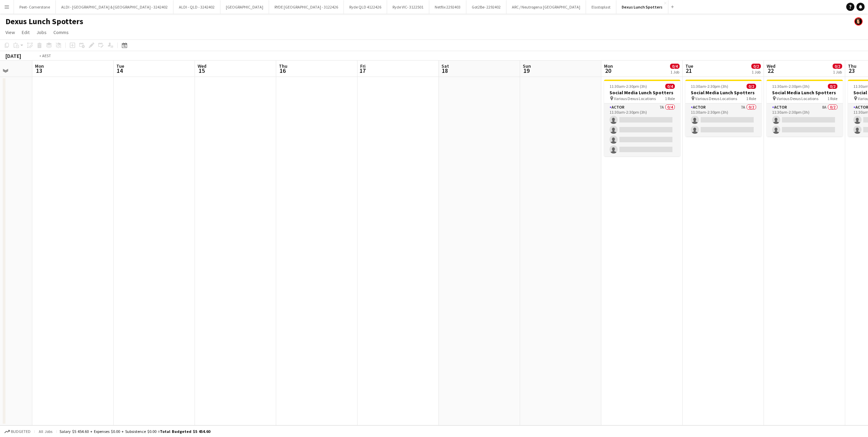 This screenshot has width=868, height=437. I want to click on a: Edit, so click(25, 33).